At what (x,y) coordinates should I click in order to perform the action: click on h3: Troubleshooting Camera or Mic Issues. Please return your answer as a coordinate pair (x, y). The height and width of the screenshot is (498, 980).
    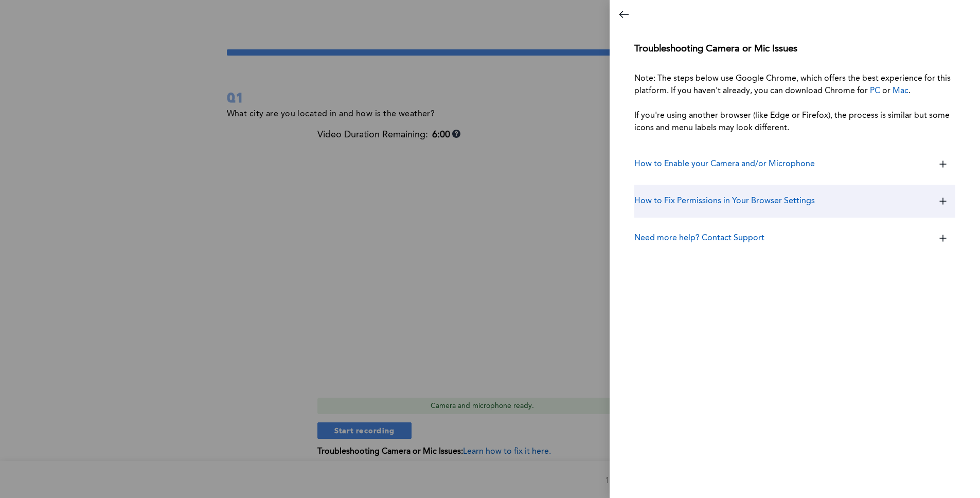
    Looking at the image, I should click on (794, 49).